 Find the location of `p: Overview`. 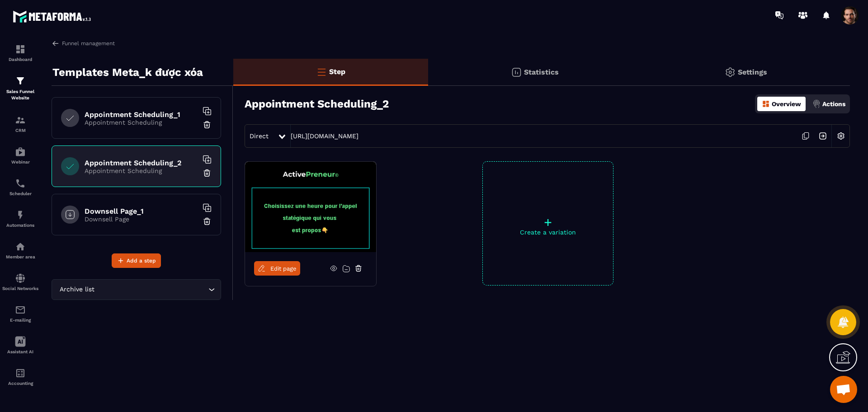

p: Overview is located at coordinates (786, 104).